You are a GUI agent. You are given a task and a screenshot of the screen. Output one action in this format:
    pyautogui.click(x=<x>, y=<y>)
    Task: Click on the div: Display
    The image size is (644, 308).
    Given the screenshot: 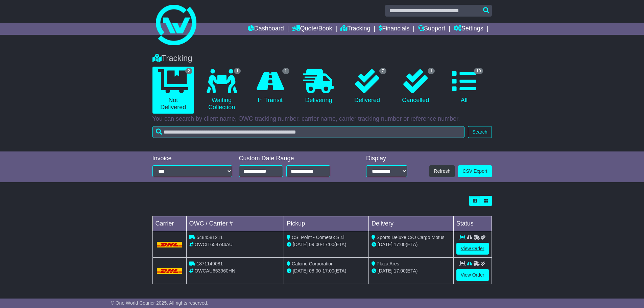 What is the action you would take?
    pyautogui.click(x=387, y=159)
    